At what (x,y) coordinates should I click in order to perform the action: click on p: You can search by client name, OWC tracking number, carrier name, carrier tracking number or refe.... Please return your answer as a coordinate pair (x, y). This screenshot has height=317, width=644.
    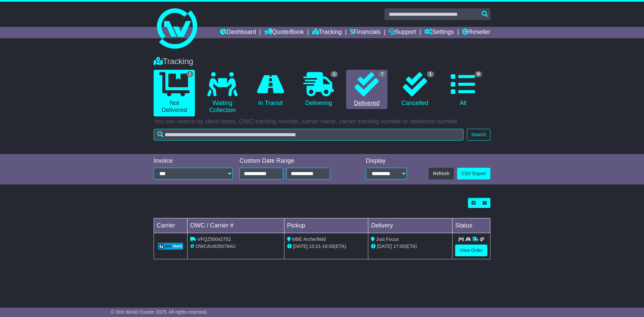
    Looking at the image, I should click on (322, 122).